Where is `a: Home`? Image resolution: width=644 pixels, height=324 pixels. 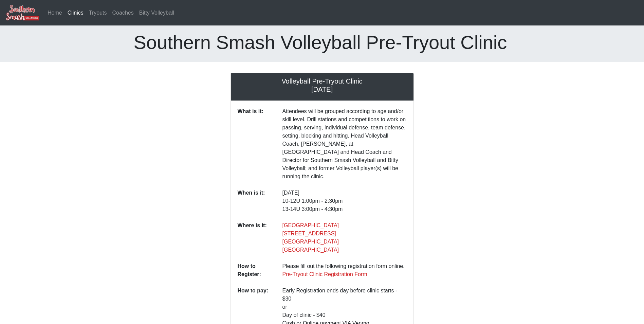 a: Home is located at coordinates (55, 13).